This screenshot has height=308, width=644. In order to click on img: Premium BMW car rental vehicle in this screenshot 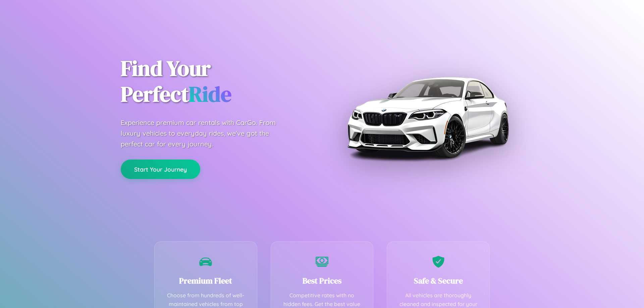, I will do `click(428, 117)`.